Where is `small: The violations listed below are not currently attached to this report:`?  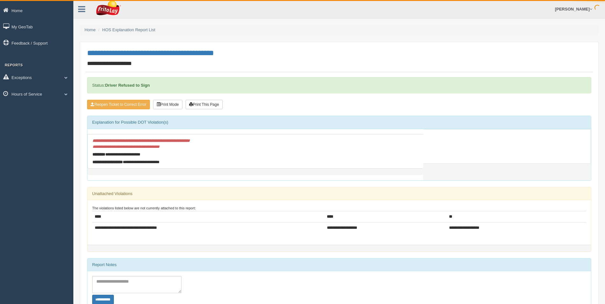
small: The violations listed below are not currently attached to this report: is located at coordinates (144, 208).